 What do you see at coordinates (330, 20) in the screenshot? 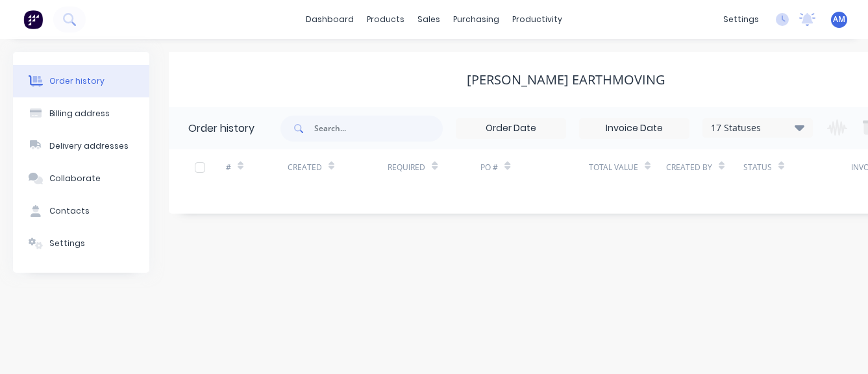
I see `a: dashboard` at bounding box center [330, 20].